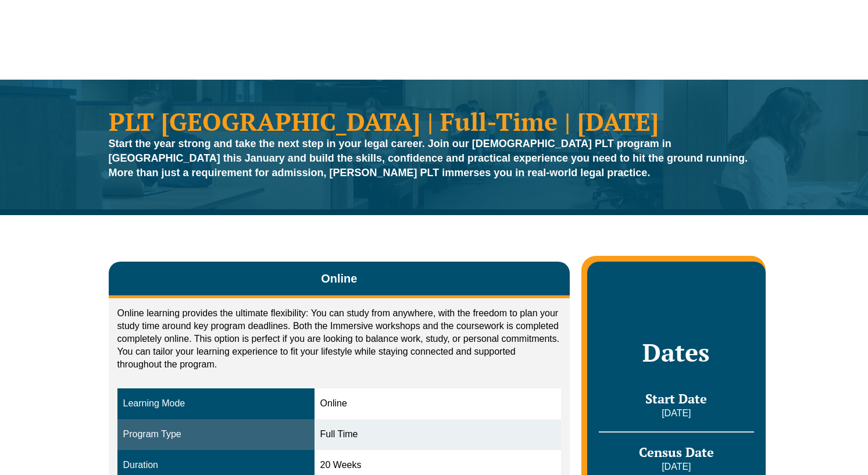  Describe the element at coordinates (215, 434) in the screenshot. I see `div: Program Type` at that location.